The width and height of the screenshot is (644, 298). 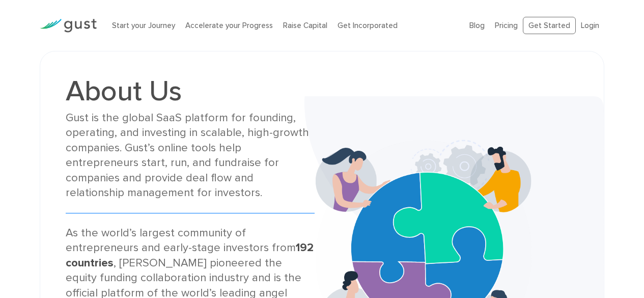 I want to click on a: Raise Capital, so click(x=305, y=25).